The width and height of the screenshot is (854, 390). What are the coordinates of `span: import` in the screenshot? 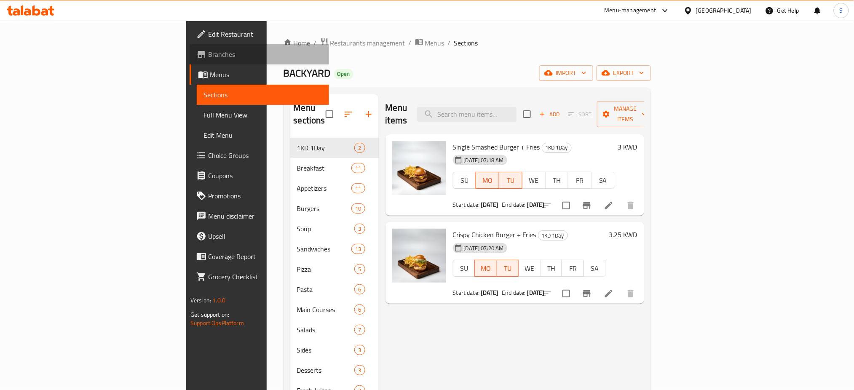 It's located at (566, 73).